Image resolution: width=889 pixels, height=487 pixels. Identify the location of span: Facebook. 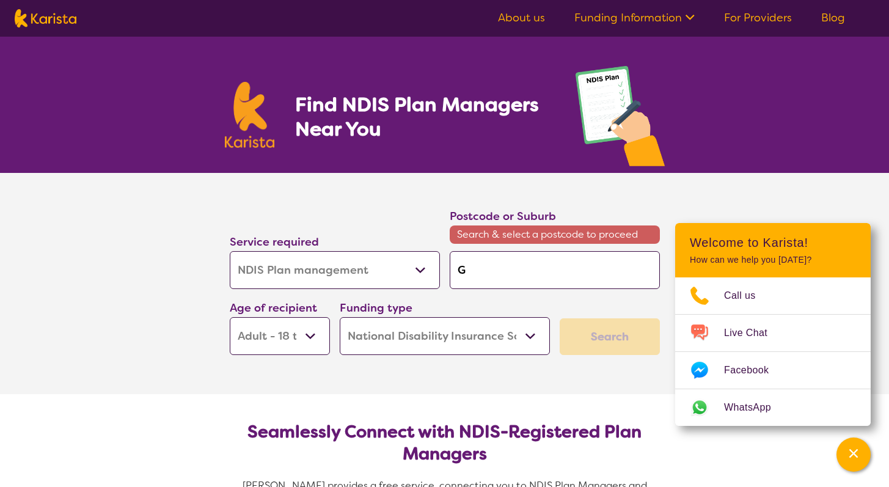
(753, 370).